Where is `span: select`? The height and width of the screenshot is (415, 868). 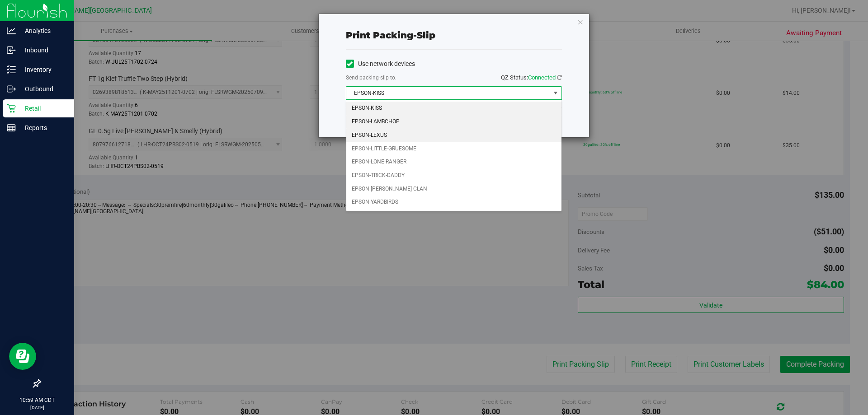
span: select is located at coordinates (555, 93).